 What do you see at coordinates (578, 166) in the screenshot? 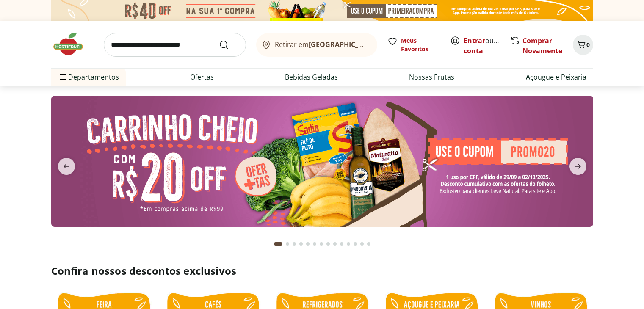
I see `button: next` at bounding box center [578, 166].